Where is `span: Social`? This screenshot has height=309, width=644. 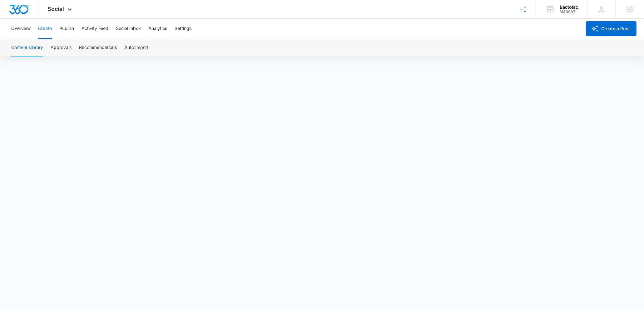
span: Social is located at coordinates (56, 9).